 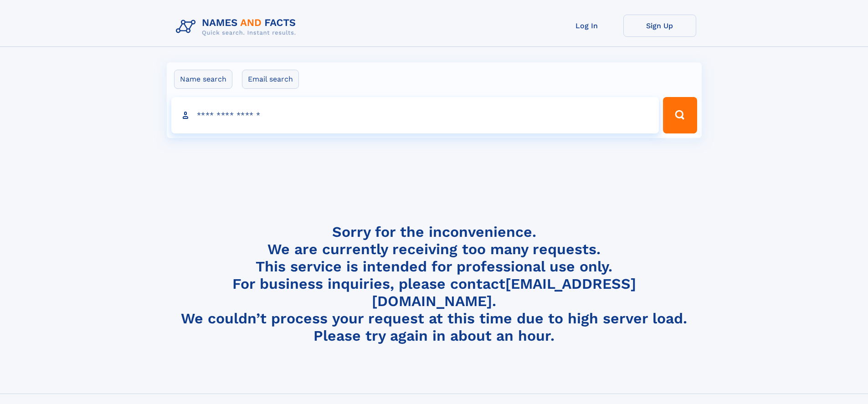 What do you see at coordinates (203, 80) in the screenshot?
I see `label: Name search` at bounding box center [203, 80].